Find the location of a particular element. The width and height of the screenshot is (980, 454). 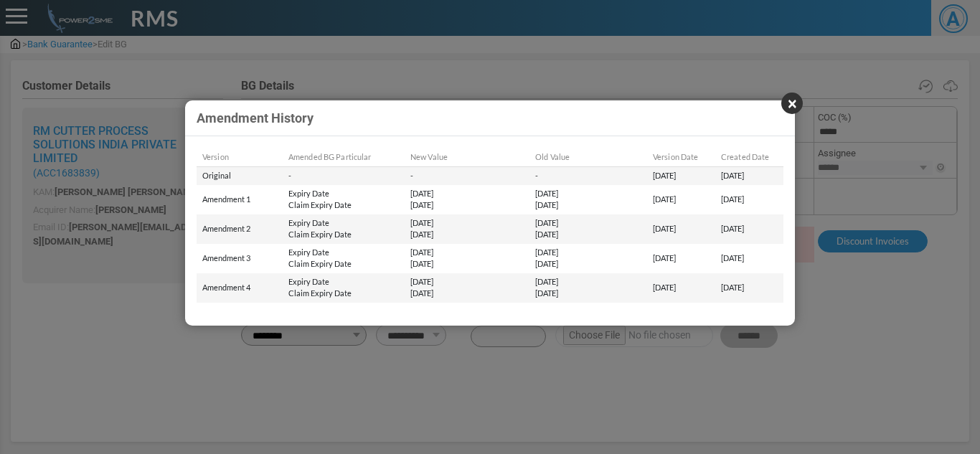

td: Amendment 2 is located at coordinates (240, 229).